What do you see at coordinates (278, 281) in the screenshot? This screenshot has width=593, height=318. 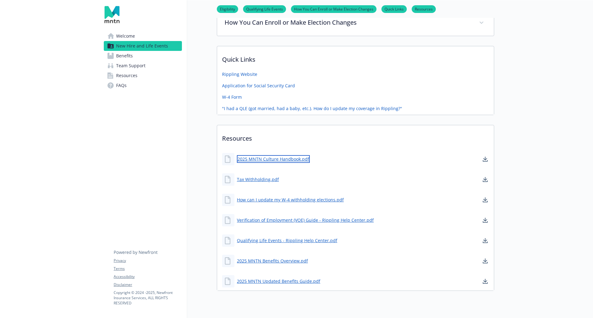 I see `a: 2025 MNTN Updated Benefits Guide.pdf` at bounding box center [278, 281].